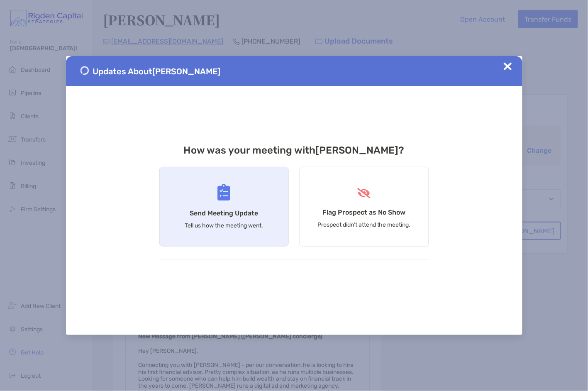  I want to click on img: Close Updates Zoe, so click(508, 66).